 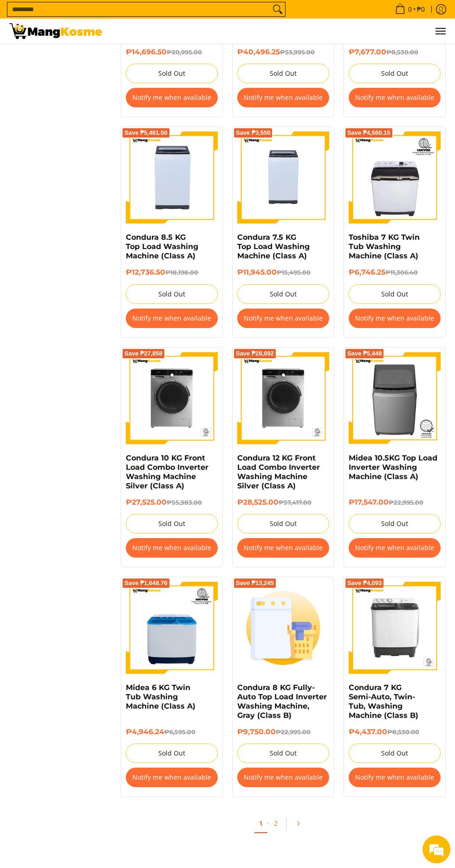 I want to click on button: Search, so click(x=277, y=9).